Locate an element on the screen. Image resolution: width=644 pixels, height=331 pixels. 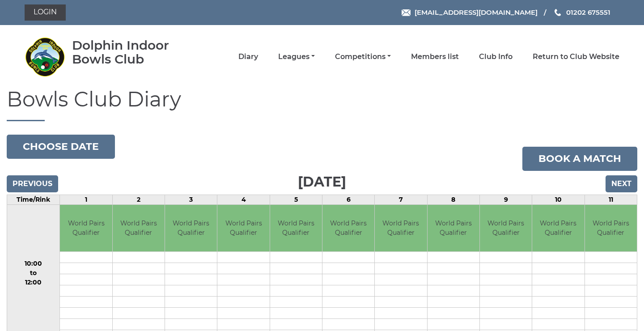
td: 9 is located at coordinates (505, 200).